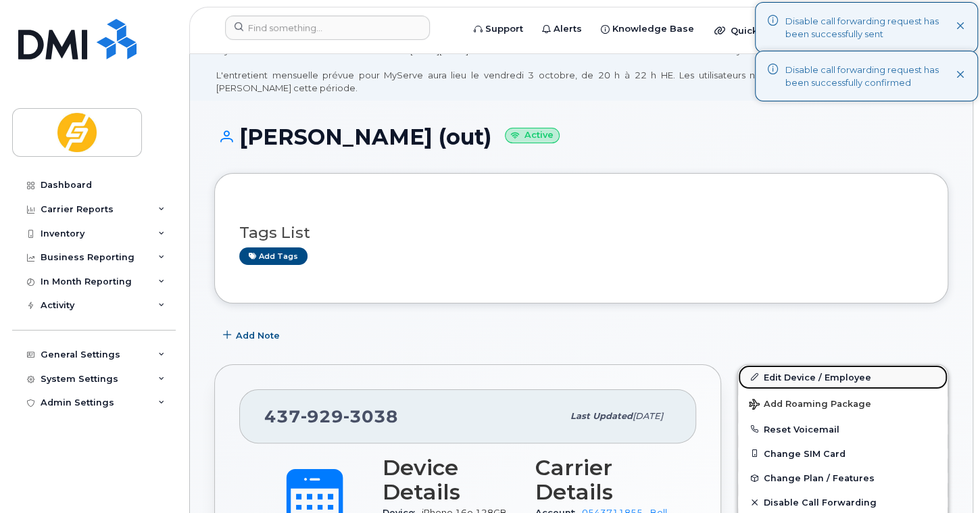  Describe the element at coordinates (504, 29) in the screenshot. I see `span: Support` at that location.